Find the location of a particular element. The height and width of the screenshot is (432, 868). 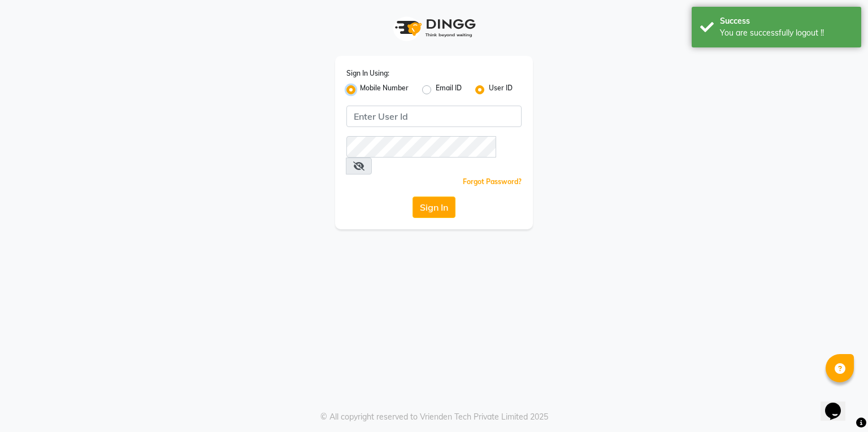

div: You are successfully logout !! is located at coordinates (786, 33).